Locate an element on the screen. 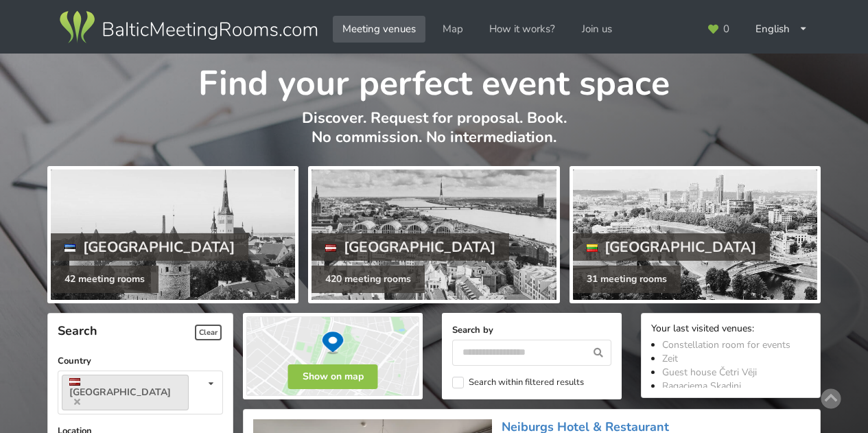  a: Constellation room for events is located at coordinates (726, 345).